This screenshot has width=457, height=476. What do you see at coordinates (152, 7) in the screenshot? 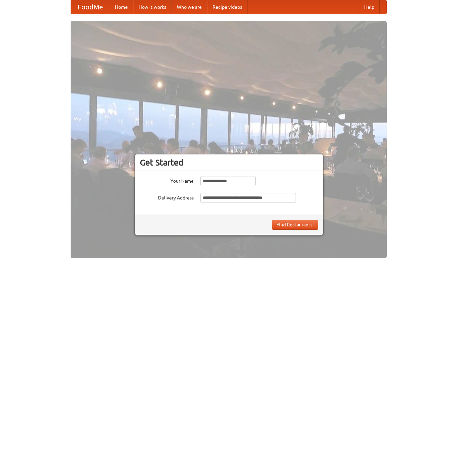
I see `a: How it works` at bounding box center [152, 7].